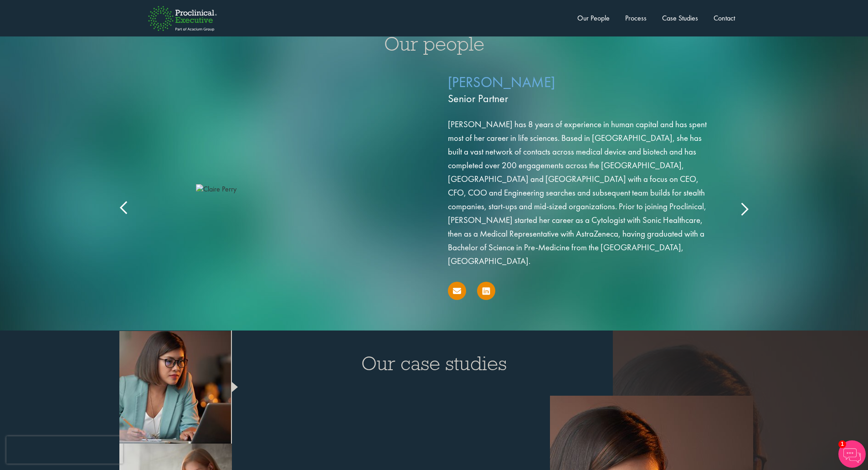 Image resolution: width=868 pixels, height=470 pixels. What do you see at coordinates (581, 98) in the screenshot?
I see `span: Senior Partner` at bounding box center [581, 98].